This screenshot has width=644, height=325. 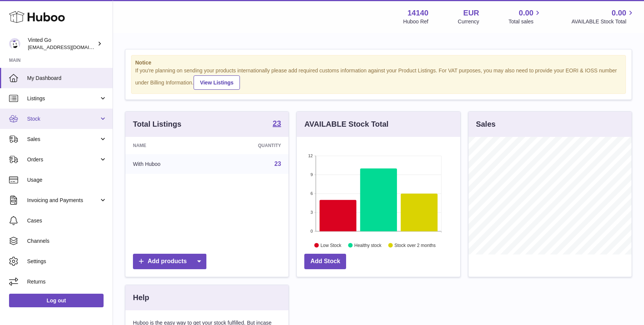 What do you see at coordinates (168, 164) in the screenshot?
I see `td: With Huboo` at bounding box center [168, 164].